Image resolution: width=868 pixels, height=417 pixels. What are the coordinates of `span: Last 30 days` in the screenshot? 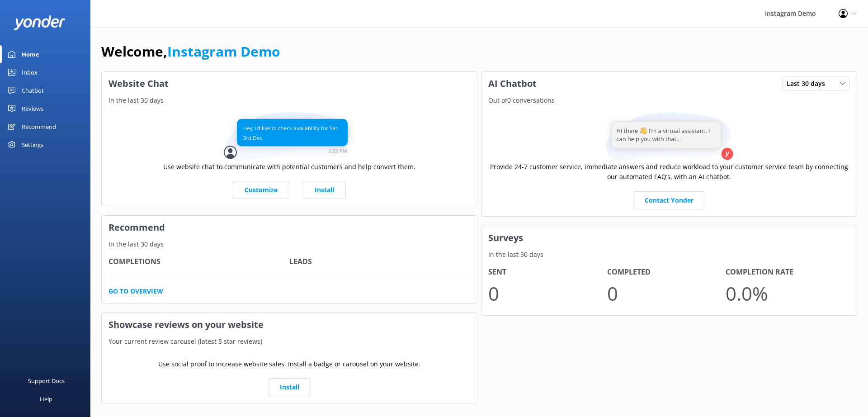 It's located at (809, 84).